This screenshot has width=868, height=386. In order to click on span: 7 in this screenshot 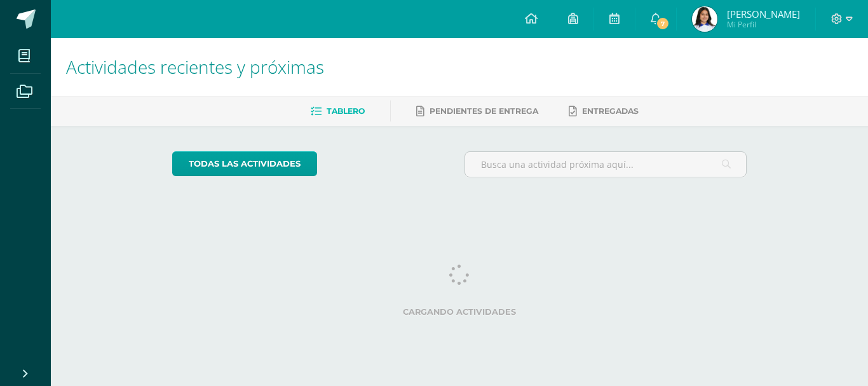, I will do `click(663, 24)`.